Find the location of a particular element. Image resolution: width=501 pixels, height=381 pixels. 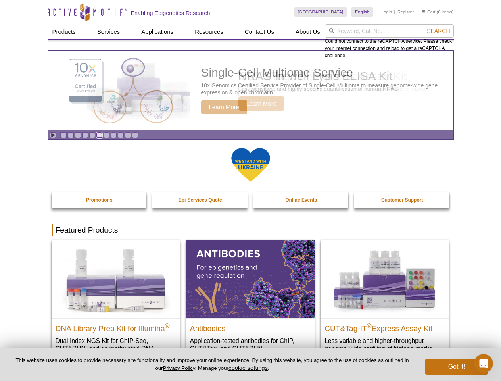

li: (0 items) is located at coordinates (437, 12).